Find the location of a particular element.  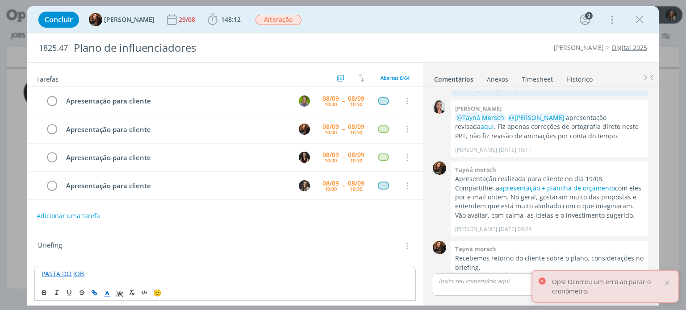

span: 148:12 is located at coordinates (231, 19).